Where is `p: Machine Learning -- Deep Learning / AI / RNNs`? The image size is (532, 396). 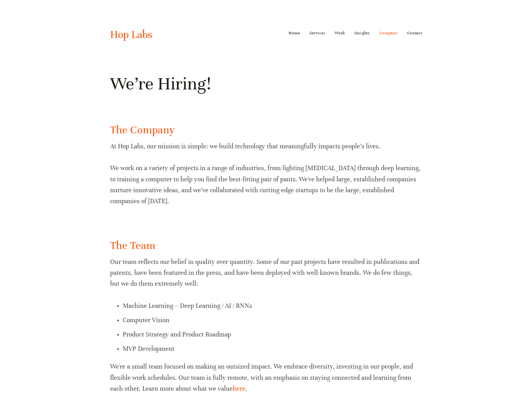 p: Machine Learning -- Deep Learning / AI / RNNs is located at coordinates (272, 306).